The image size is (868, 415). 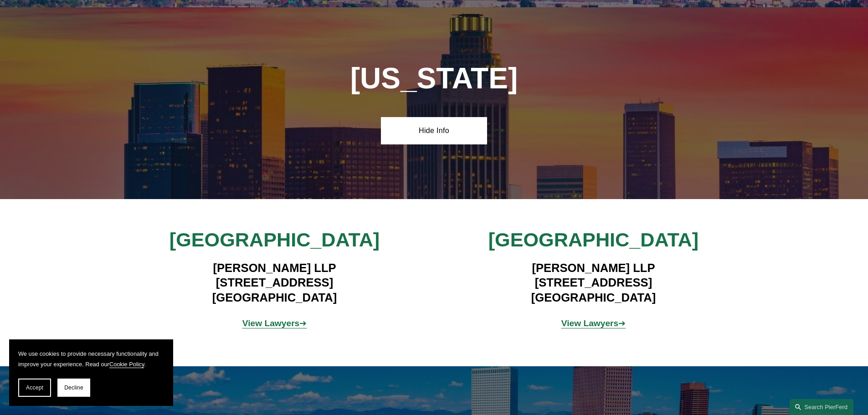 I want to click on span: Accept, so click(x=35, y=387).